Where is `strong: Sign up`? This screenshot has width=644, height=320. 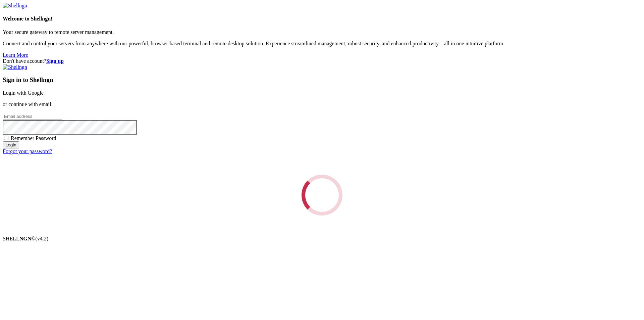
strong: Sign up is located at coordinates (55, 61).